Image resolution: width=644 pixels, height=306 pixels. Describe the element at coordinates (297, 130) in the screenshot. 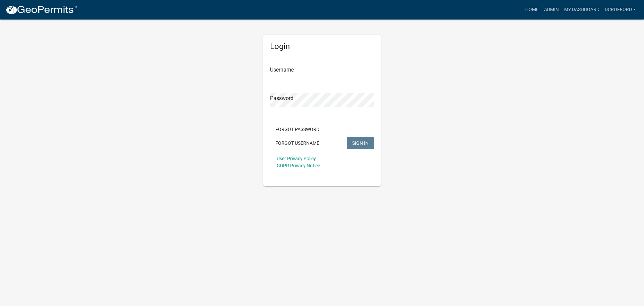

I see `button: Forgot Password` at that location.